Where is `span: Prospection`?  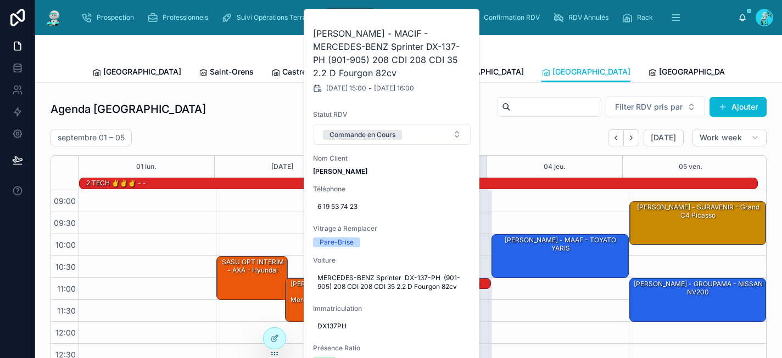 span: Prospection is located at coordinates (115, 18).